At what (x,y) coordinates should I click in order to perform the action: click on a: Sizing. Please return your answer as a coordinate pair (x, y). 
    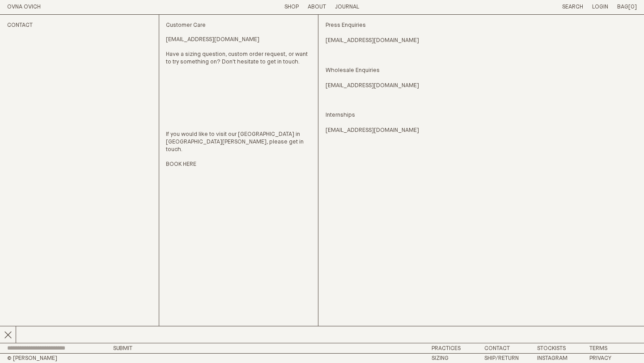
    Looking at the image, I should click on (440, 358).